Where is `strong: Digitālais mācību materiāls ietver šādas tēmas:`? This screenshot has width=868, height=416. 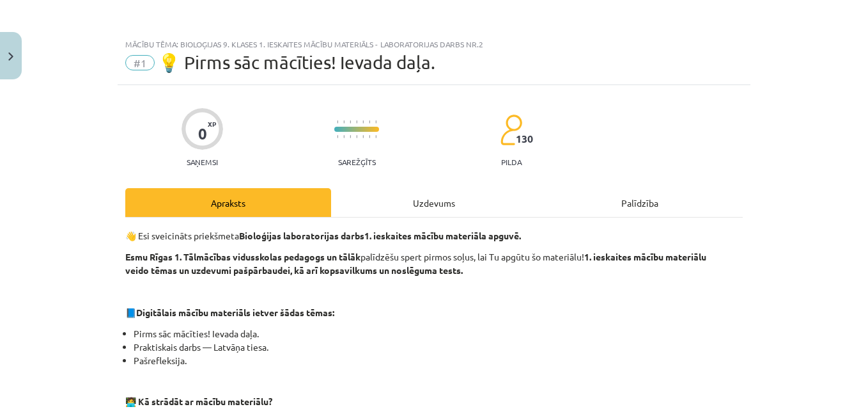 strong: Digitālais mācību materiāls ietver šādas tēmas: is located at coordinates (235, 312).